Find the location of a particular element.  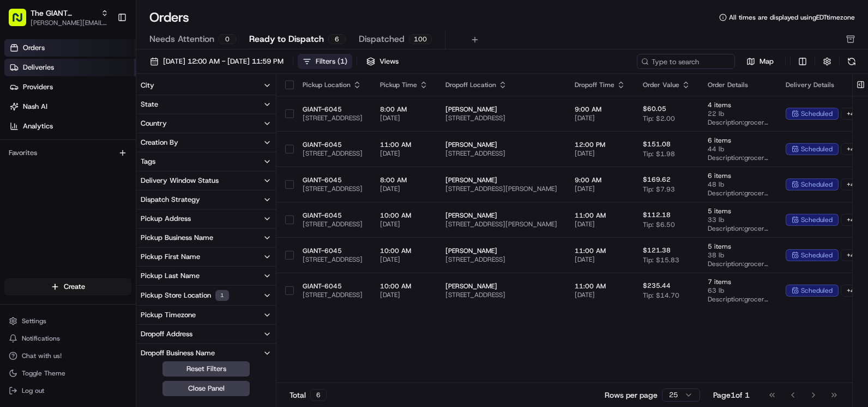

span: 6 items is located at coordinates (737, 176).